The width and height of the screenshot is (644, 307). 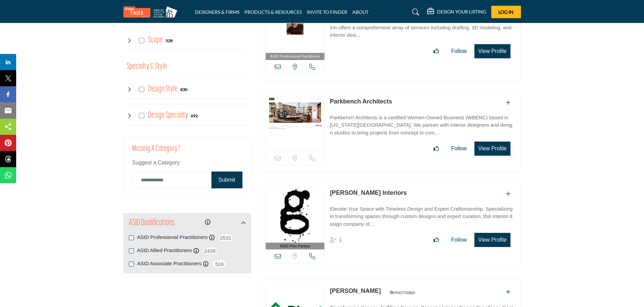 I want to click on img: ASID Qualified Practitioners Badge Icon, so click(x=402, y=292).